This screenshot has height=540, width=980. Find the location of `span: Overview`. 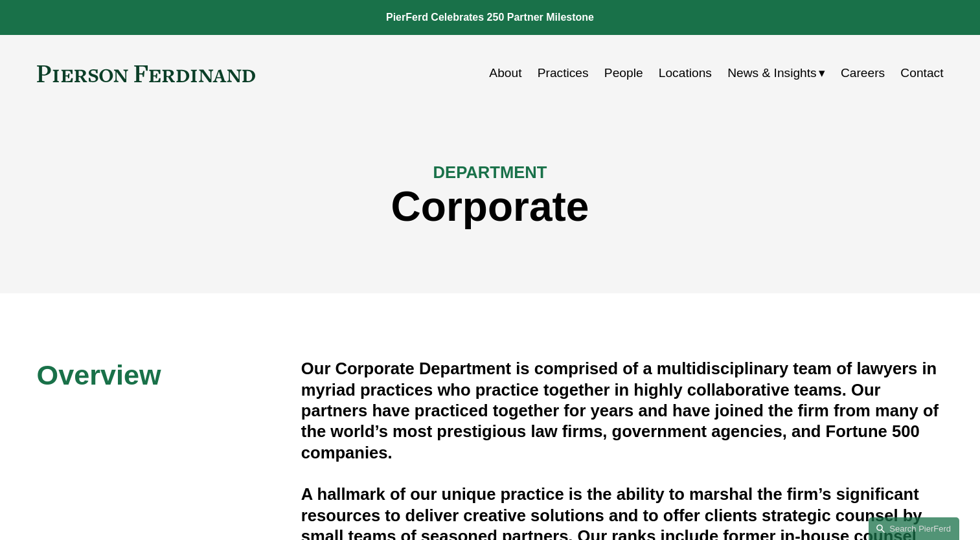

span: Overview is located at coordinates (99, 374).